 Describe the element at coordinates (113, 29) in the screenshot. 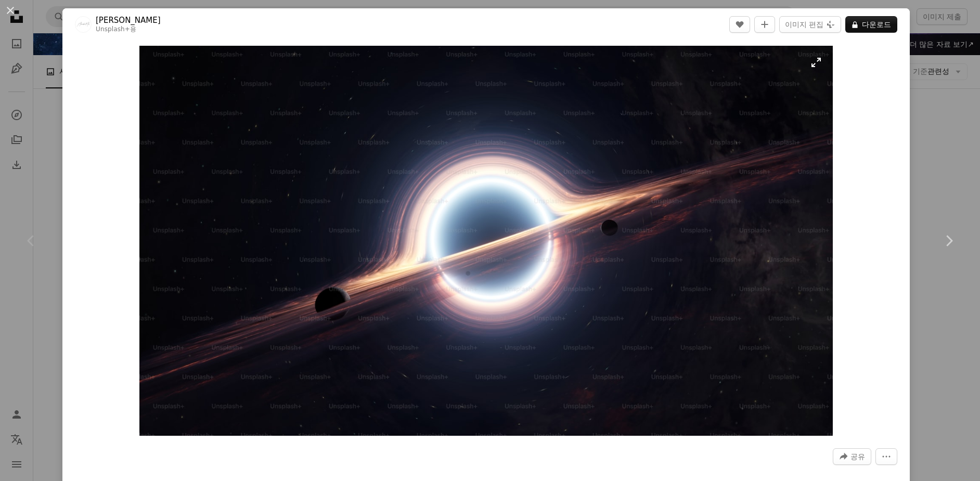

I see `a: Unsplash+` at that location.